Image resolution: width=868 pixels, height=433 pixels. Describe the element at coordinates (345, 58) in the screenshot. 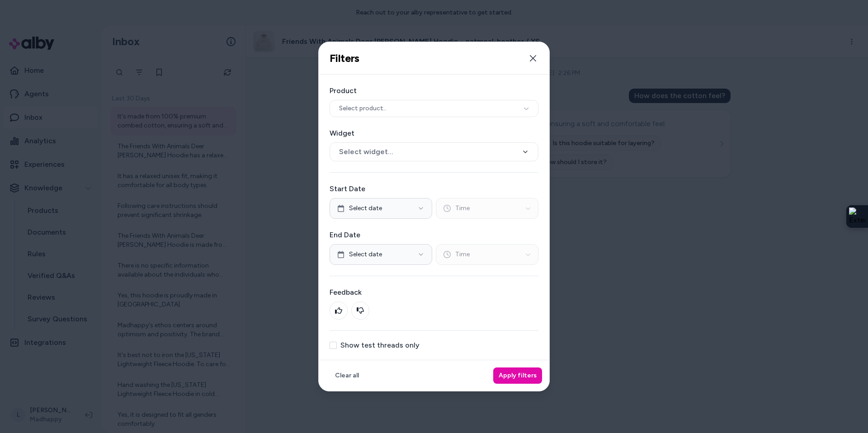

I see `h2: Filters` at that location.